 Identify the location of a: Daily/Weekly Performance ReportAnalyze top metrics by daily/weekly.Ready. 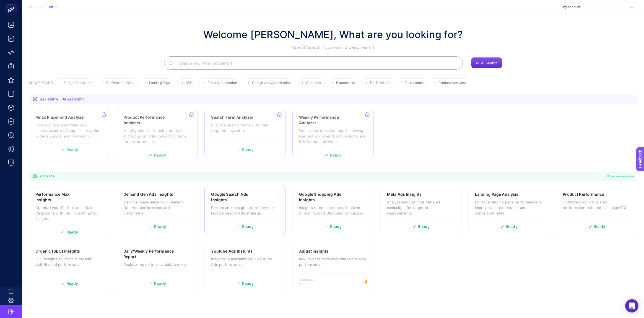
(158, 267).